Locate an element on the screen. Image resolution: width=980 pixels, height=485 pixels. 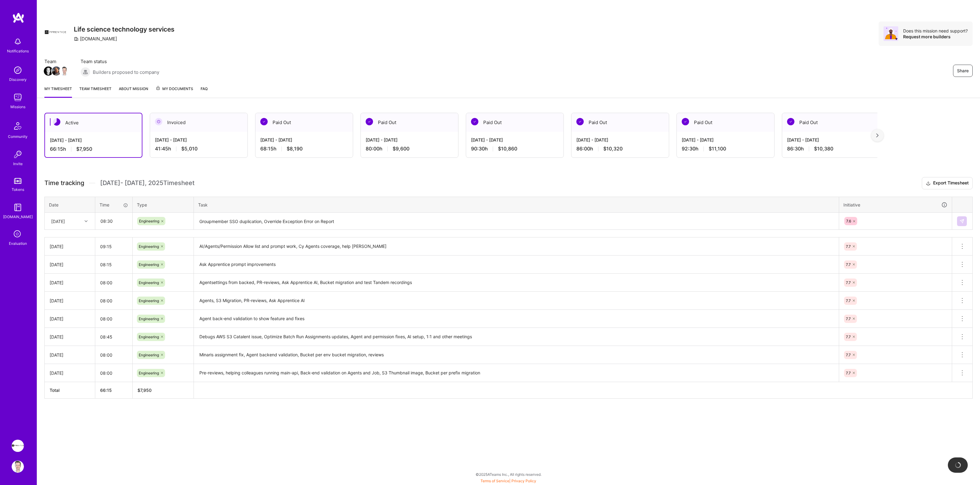
span: $7,950 is located at coordinates (84, 149).